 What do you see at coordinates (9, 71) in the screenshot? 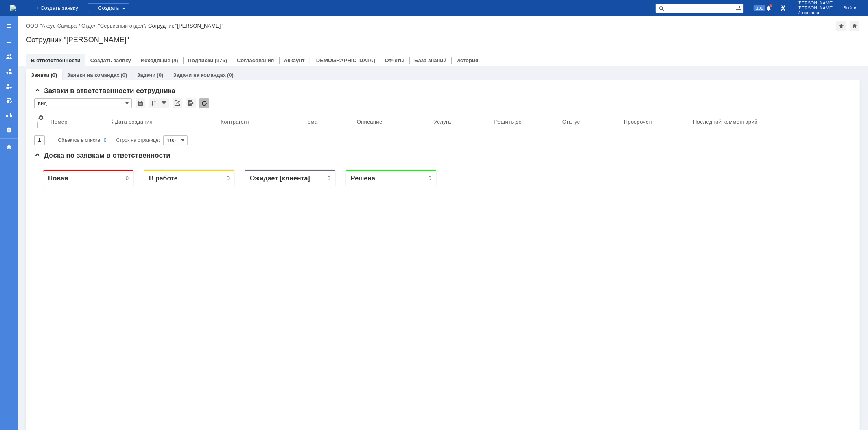
I see `a: Заявки в моей ответственности` at bounding box center [9, 71].